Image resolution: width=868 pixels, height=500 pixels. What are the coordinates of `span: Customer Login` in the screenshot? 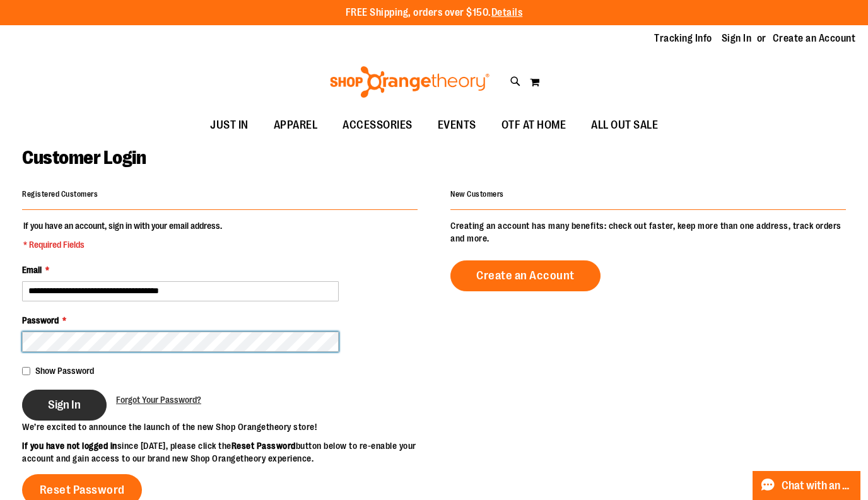 It's located at (84, 157).